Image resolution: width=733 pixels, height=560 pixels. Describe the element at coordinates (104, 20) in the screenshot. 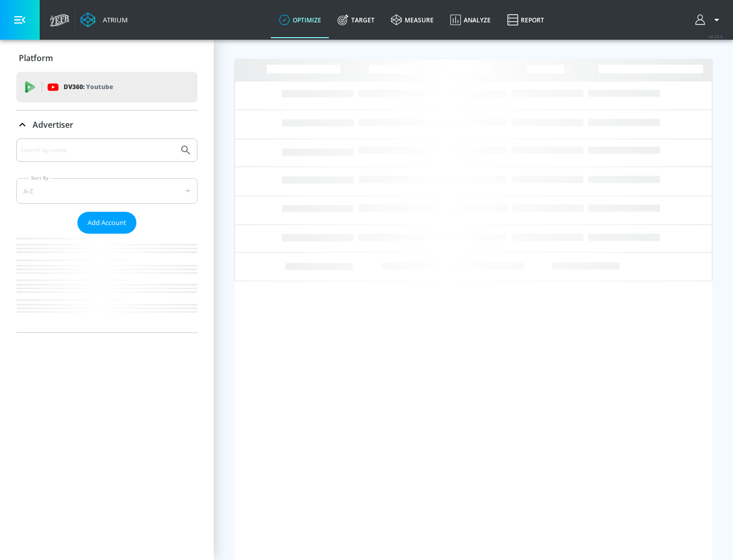

I see `a: Atrium` at that location.